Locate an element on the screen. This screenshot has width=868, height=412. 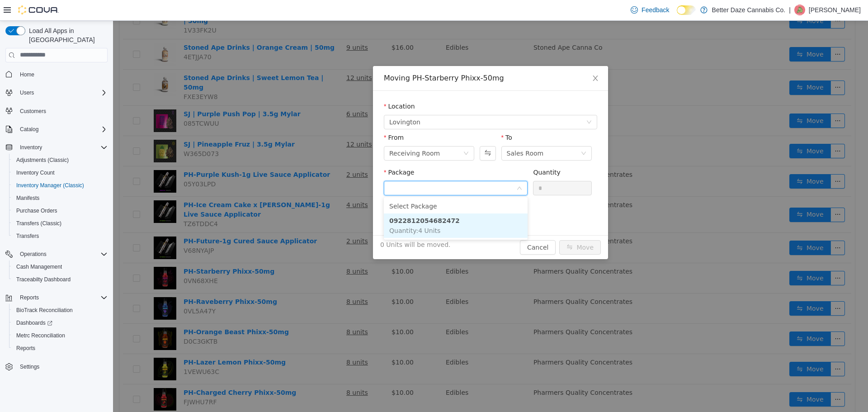
a: Reports is located at coordinates (26, 348).